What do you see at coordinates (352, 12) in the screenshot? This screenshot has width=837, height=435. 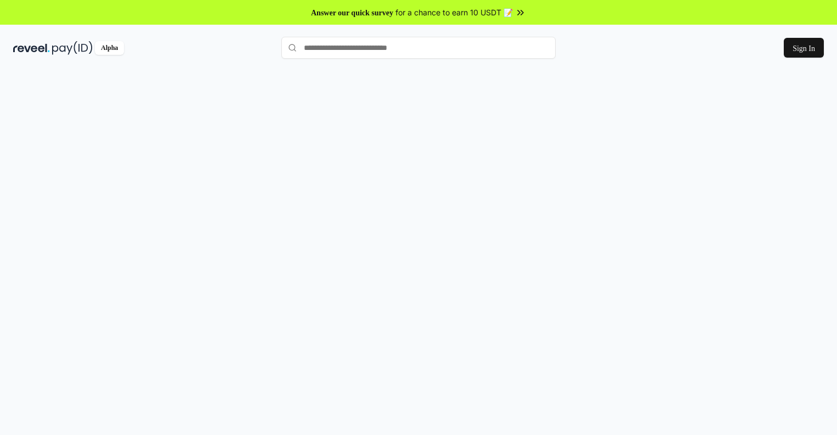 I see `span: Answer our quick survey` at bounding box center [352, 12].